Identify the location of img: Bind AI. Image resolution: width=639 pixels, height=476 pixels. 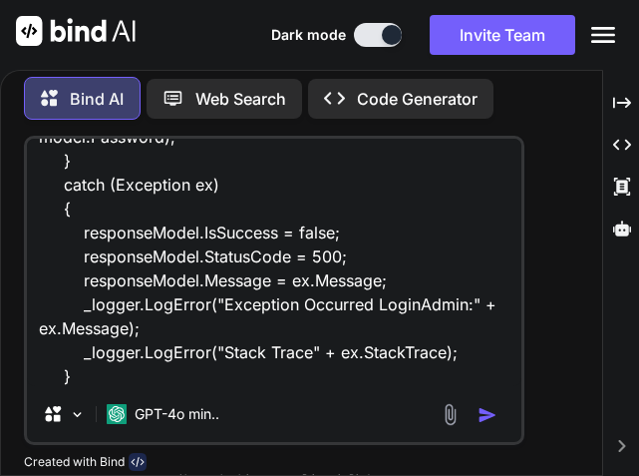
(76, 31).